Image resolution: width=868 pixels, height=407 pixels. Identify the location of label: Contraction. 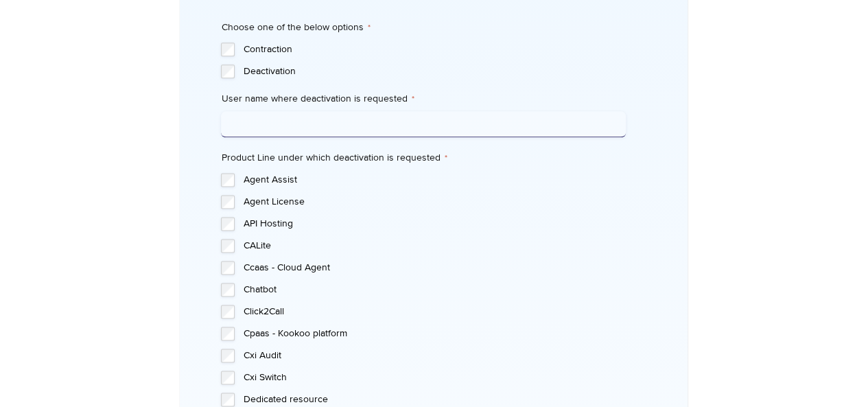
(434, 49).